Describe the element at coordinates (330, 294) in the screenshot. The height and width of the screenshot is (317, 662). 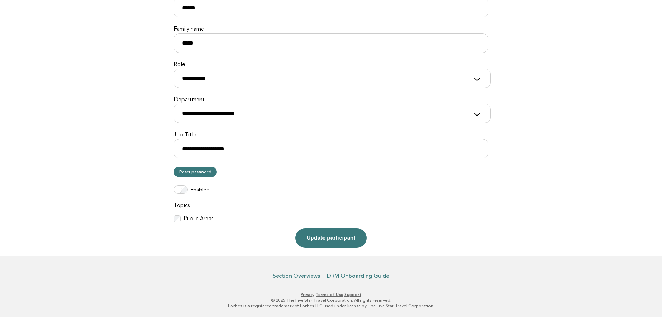
I see `a: Terms of Use` at that location.